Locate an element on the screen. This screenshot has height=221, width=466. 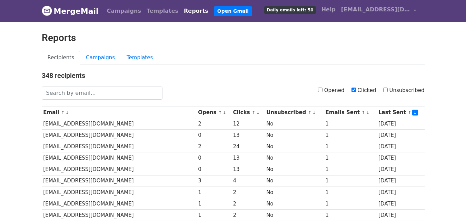
a: Reports is located at coordinates (196, 11).